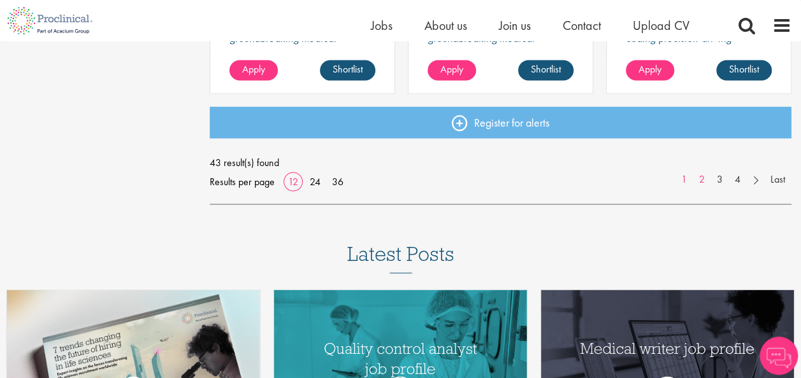 The height and width of the screenshot is (378, 801). What do you see at coordinates (445, 25) in the screenshot?
I see `span: About us` at bounding box center [445, 25].